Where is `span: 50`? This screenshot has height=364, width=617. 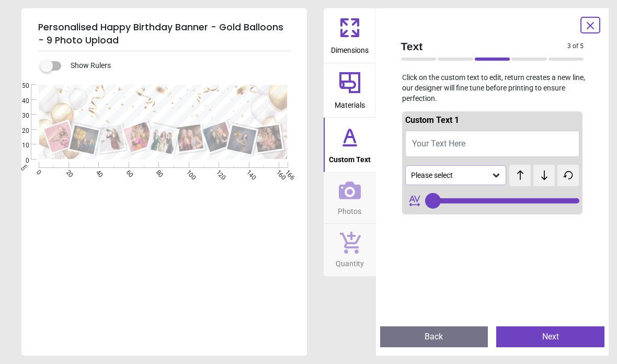 span: 50 is located at coordinates (20, 86).